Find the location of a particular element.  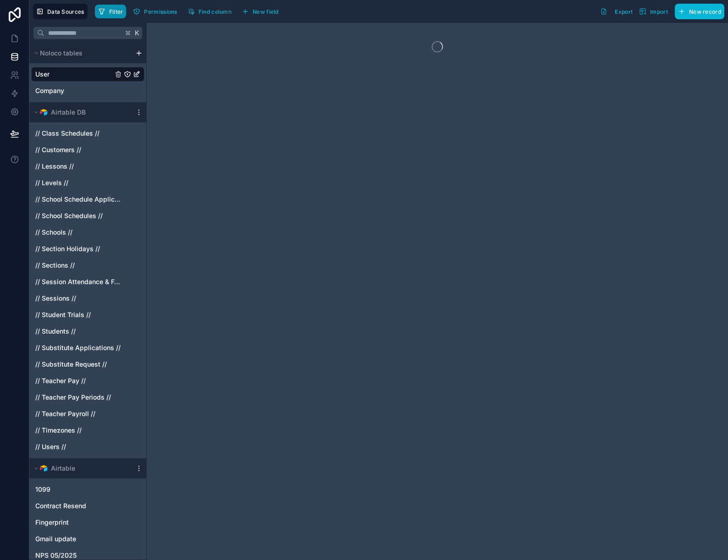

span: Import is located at coordinates (659, 12).